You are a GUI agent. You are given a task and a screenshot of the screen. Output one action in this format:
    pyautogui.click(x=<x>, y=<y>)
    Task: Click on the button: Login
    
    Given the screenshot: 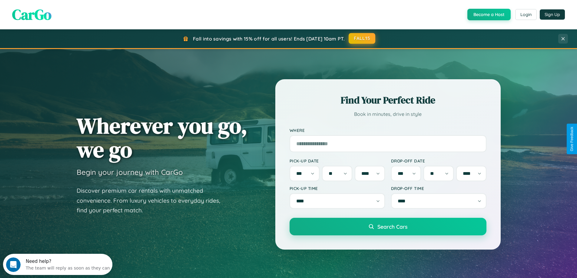 What is the action you would take?
    pyautogui.click(x=525, y=15)
    